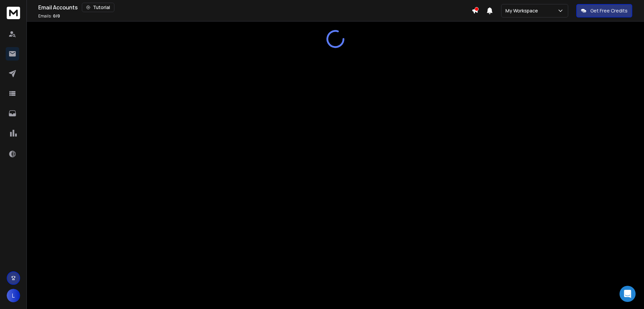 The image size is (644, 309). What do you see at coordinates (13, 295) in the screenshot?
I see `button: L` at bounding box center [13, 295].